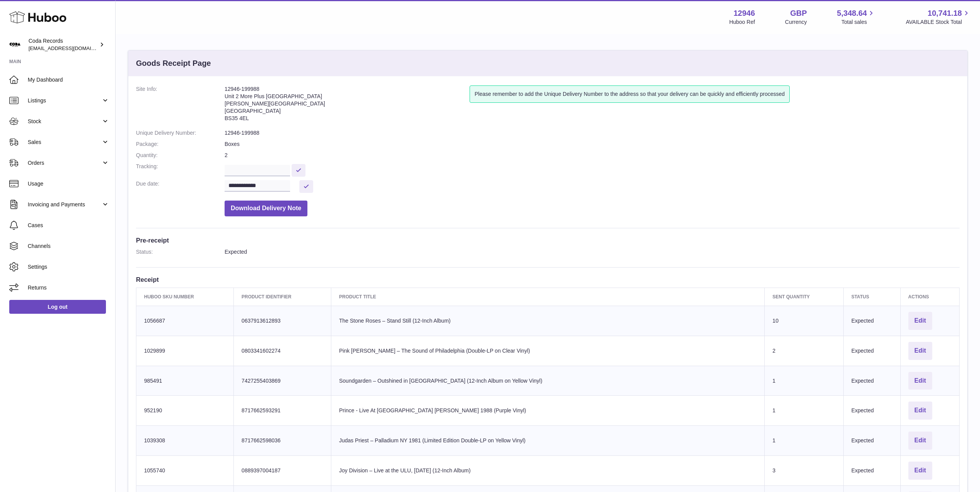 This screenshot has height=492, width=980. Describe the element at coordinates (548, 279) in the screenshot. I see `h3: Receipt` at that location.